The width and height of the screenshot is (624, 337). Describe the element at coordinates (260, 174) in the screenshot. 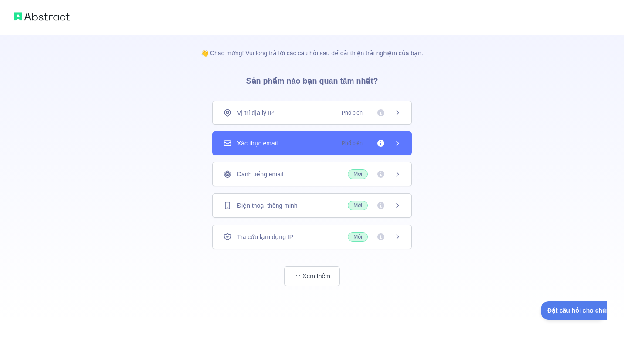

I see `span: Danh tiếng email` at that location.